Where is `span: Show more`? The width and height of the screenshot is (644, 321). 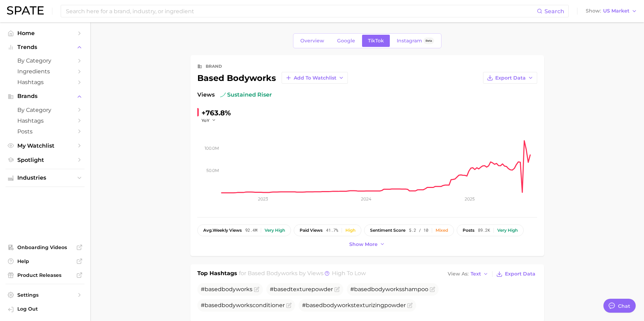 span: Show more is located at coordinates (364, 244).